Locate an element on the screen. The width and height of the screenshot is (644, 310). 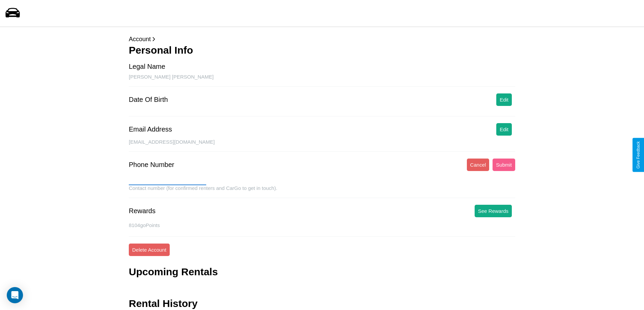
p: Account is located at coordinates (322, 39).